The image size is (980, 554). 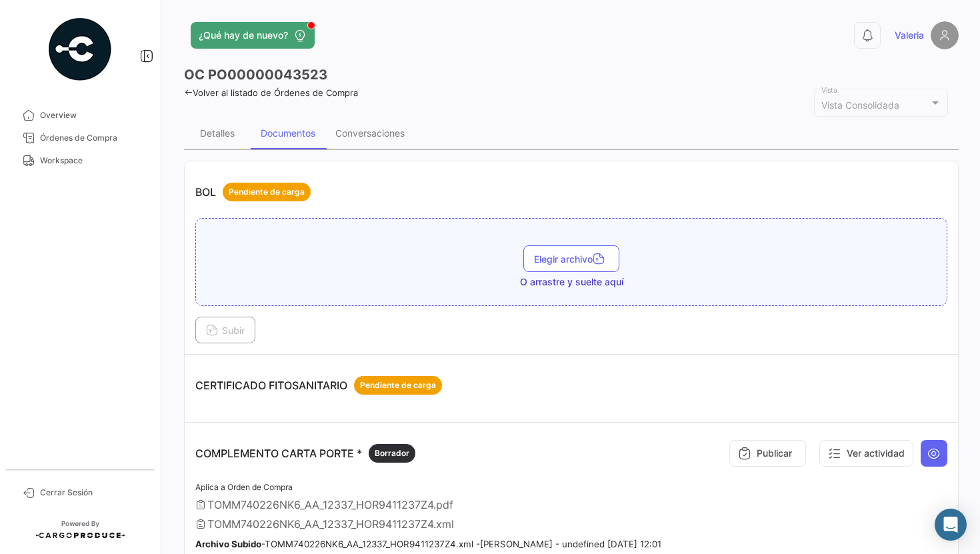 I want to click on span: Órdenes de Compra, so click(x=92, y=138).